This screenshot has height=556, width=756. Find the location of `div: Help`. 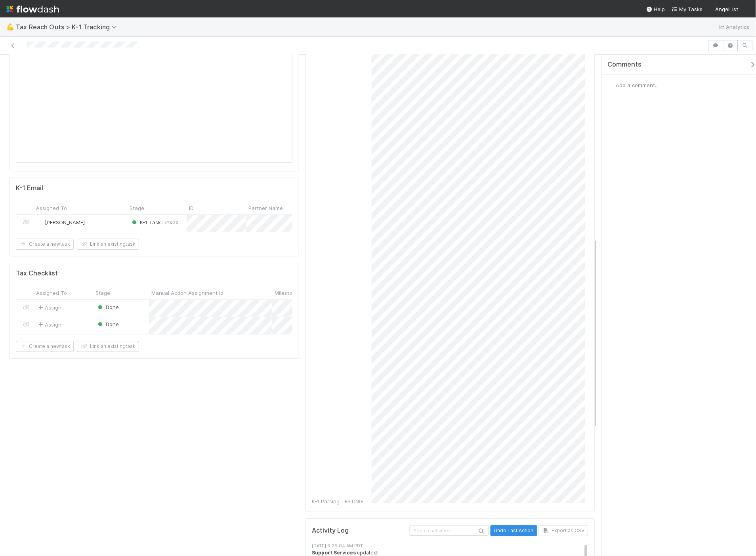

div: Help is located at coordinates (656, 9).